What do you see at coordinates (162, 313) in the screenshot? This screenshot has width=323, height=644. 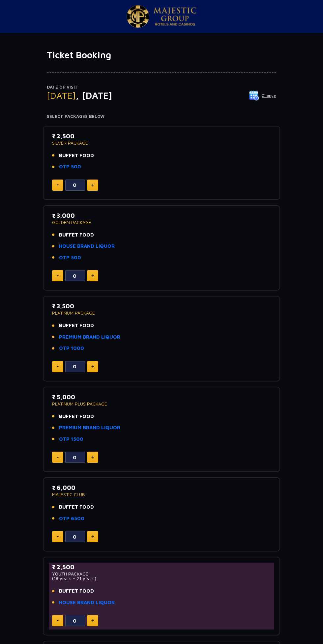 I see `p: PLATINUM PACKAGE` at bounding box center [162, 313].